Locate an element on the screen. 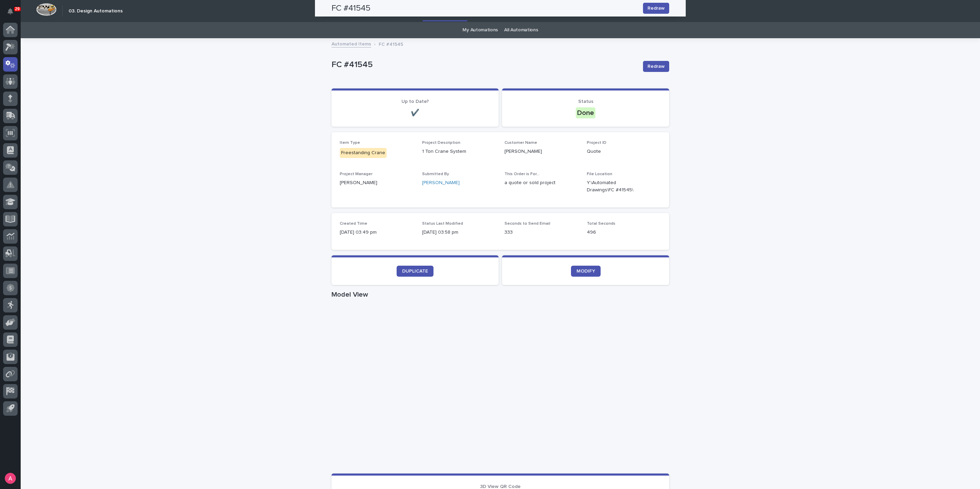 The width and height of the screenshot is (980, 489). a: DUPLICATE is located at coordinates (415, 271).